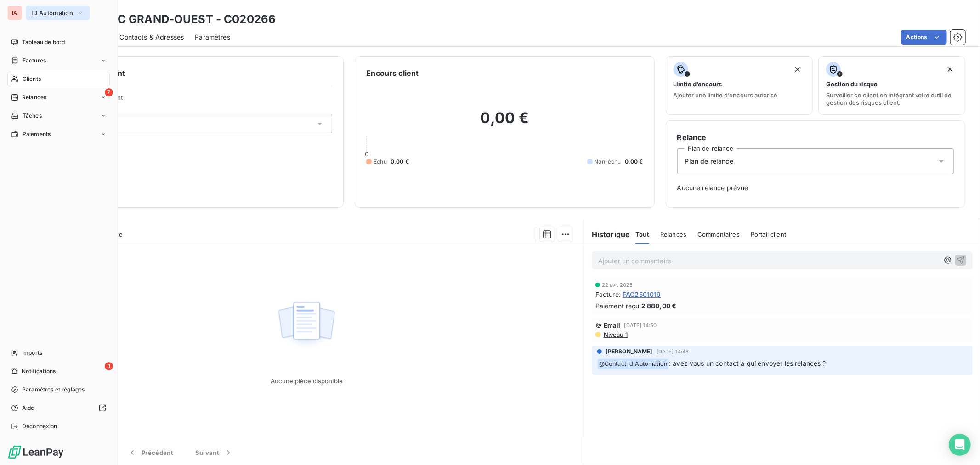  Describe the element at coordinates (58, 61) in the screenshot. I see `a: Factures` at that location.